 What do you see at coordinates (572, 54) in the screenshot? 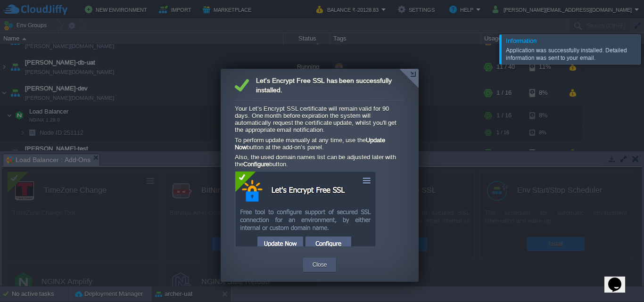
I see `div: Application was successfully installed. Detailed information was sent to your email.` at bounding box center [572, 54].